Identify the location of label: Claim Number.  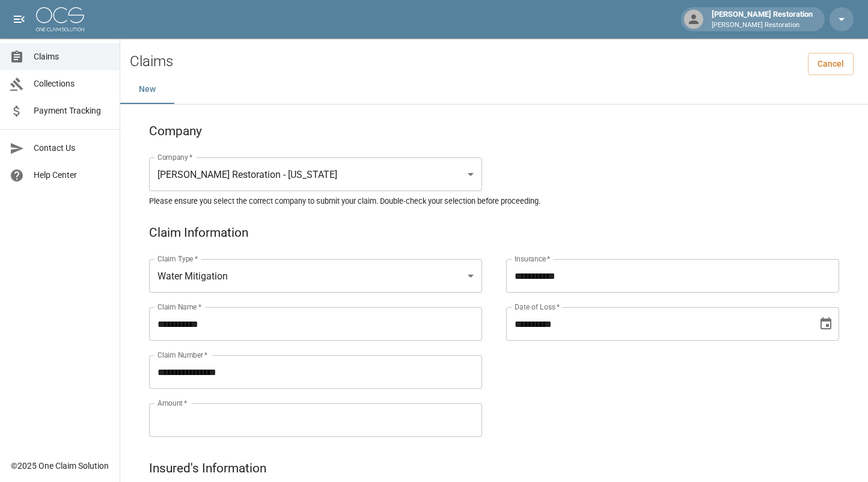
(182, 355).